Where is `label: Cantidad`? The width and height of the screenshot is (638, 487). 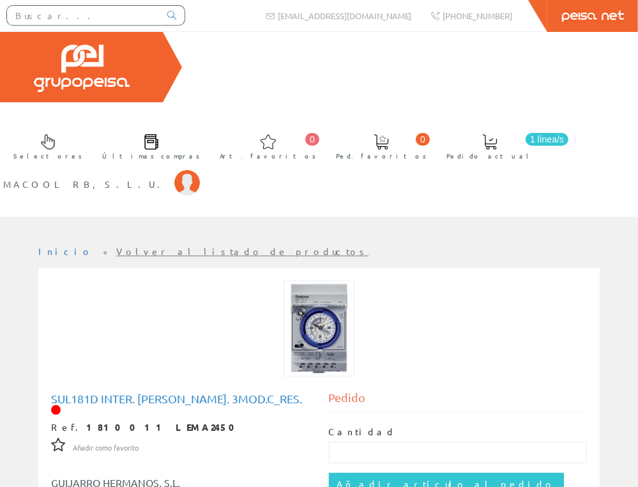
label: Cantidad is located at coordinates (363, 432).